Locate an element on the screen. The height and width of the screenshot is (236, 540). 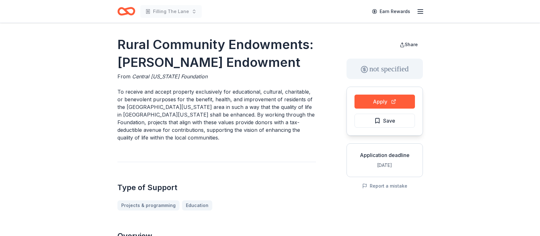
div: From is located at coordinates (217, 76).